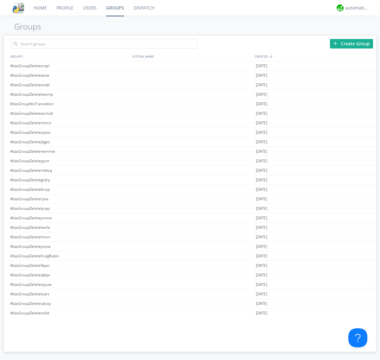 The image size is (380, 360). I want to click on div: AtlasGroupDeletevofzt, so click(69, 313).